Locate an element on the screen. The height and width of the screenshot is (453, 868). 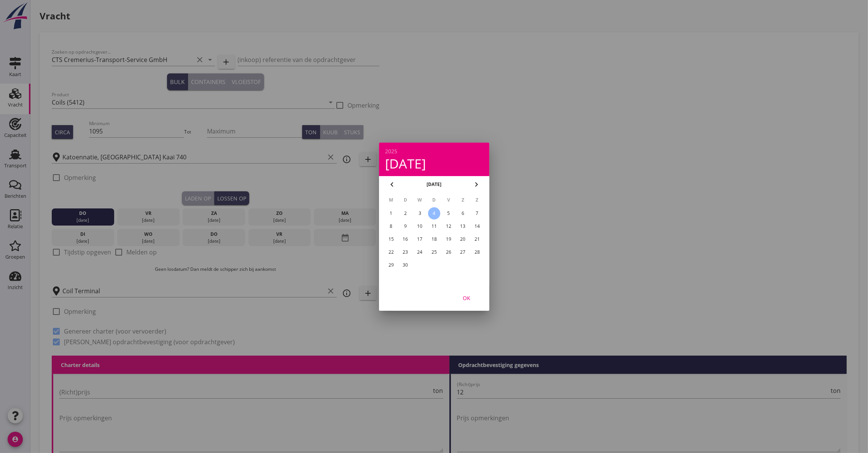
div: 20 is located at coordinates (463, 239).